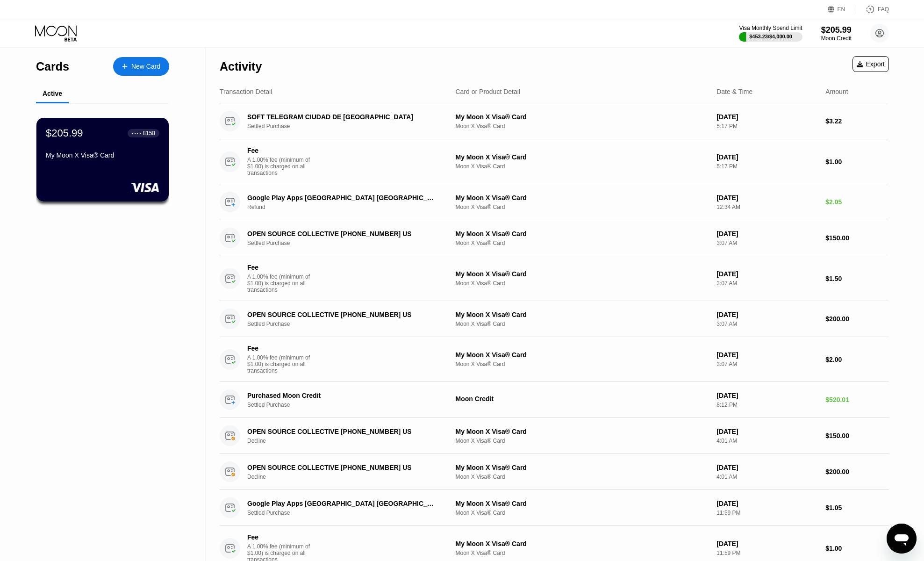  Describe the element at coordinates (53, 93) in the screenshot. I see `div: Active` at that location.